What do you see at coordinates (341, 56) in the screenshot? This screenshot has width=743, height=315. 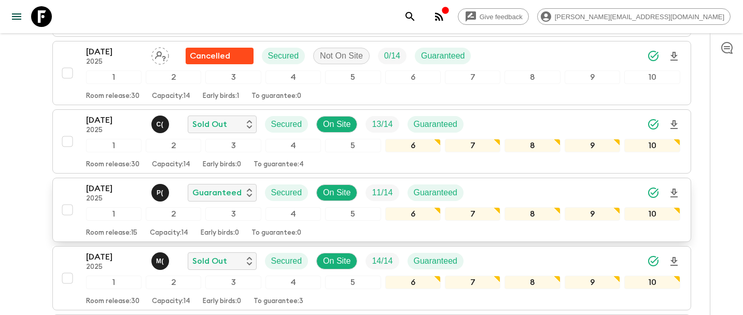 I see `div: Not On Site` at bounding box center [341, 56].